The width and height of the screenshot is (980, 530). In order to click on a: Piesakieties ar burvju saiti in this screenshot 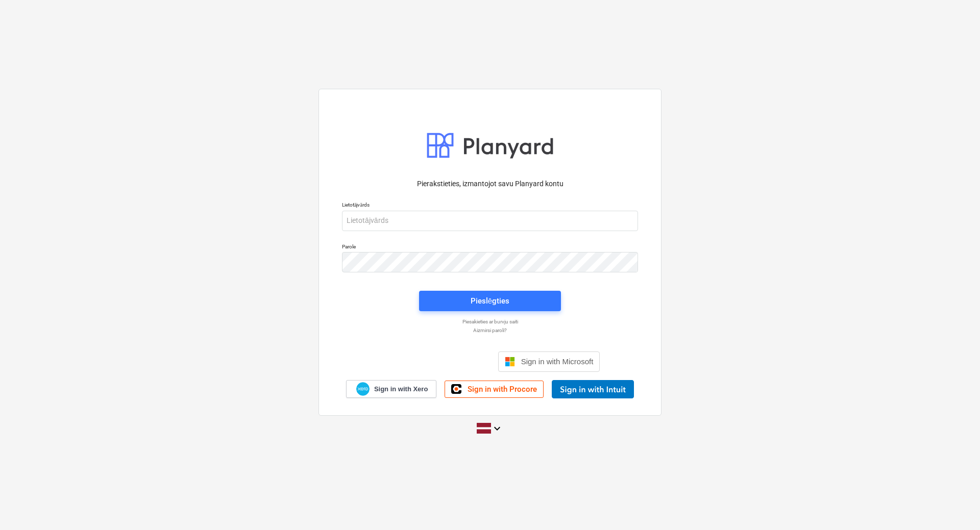, I will do `click(490, 321)`.